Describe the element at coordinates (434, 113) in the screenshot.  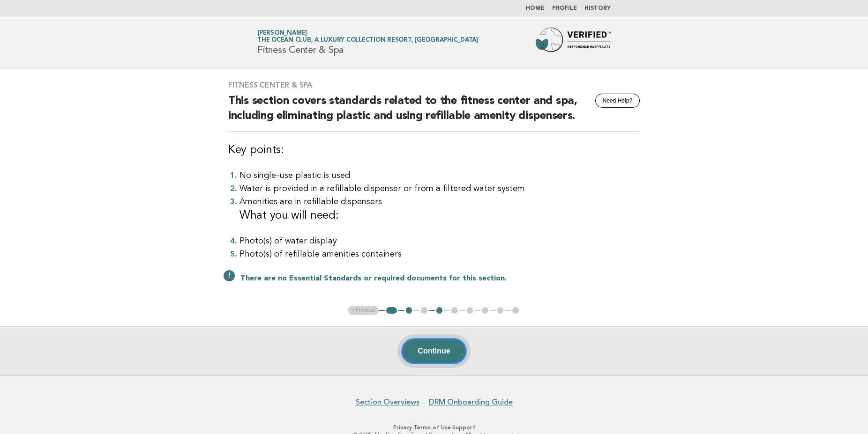
I see `h2: This section covers standards related to the fitness center and spa, including eliminating plasti...` at that location.